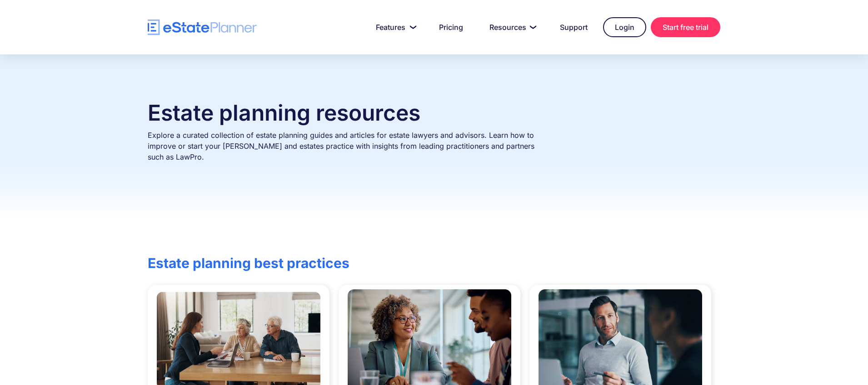 This screenshot has height=385, width=868. I want to click on a: Pricing, so click(451, 27).